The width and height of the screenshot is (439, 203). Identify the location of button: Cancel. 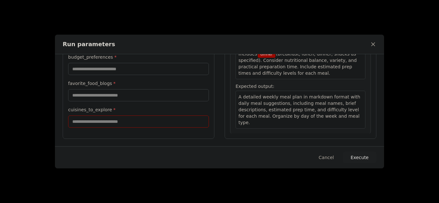
(326, 158).